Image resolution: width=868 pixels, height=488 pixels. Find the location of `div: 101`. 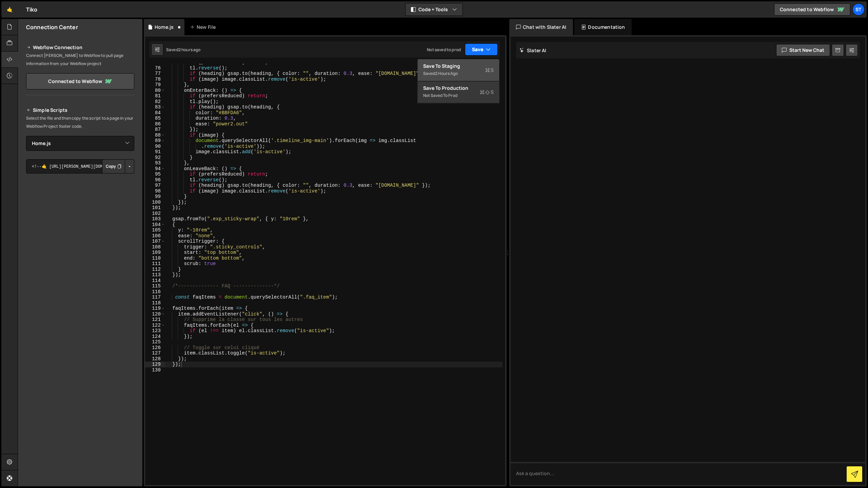

div: 101 is located at coordinates (155, 208).